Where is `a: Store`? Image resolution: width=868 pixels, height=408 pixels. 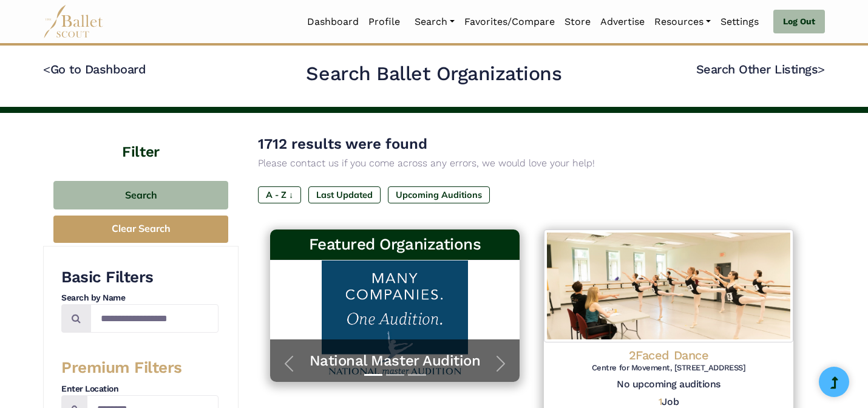 a: Store is located at coordinates (577, 22).